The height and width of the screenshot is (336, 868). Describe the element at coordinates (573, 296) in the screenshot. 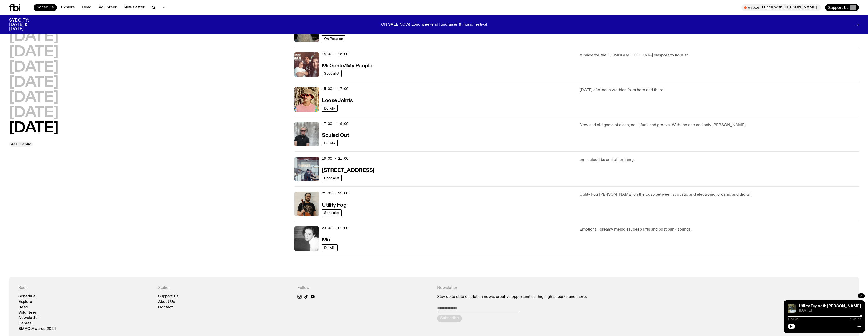

I see `p: Stay up to date on station news, creative opportunities, highlights, perks and more.` at that location.